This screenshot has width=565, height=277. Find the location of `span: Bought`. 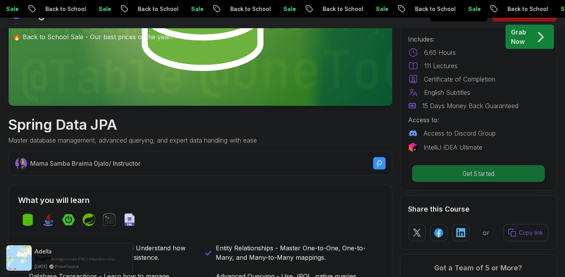

span: Bought is located at coordinates (42, 259).